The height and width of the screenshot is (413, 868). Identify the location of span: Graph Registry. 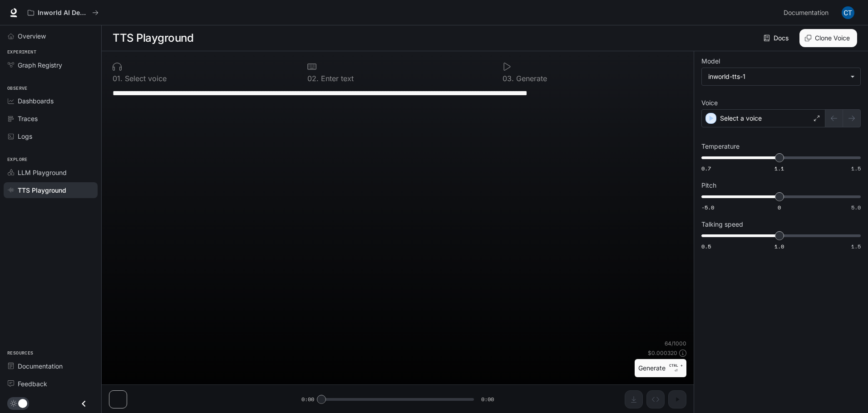
(40, 65).